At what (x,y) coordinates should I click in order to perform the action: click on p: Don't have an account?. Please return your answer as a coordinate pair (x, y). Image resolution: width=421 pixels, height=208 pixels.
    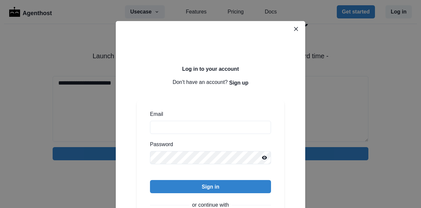
    Looking at the image, I should click on (210, 82).